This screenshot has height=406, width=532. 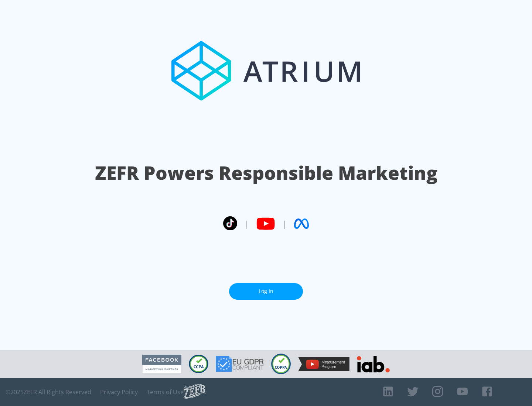 I want to click on a: Log In, so click(x=266, y=291).